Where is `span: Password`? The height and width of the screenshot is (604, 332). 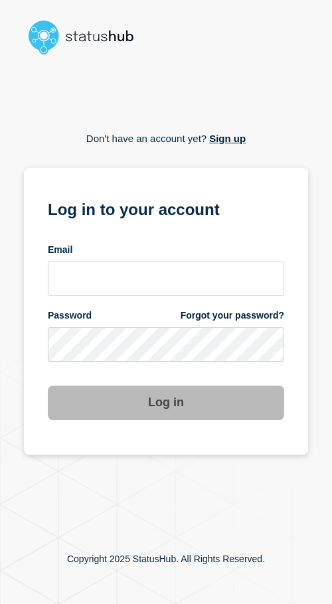 span: Password is located at coordinates (70, 315).